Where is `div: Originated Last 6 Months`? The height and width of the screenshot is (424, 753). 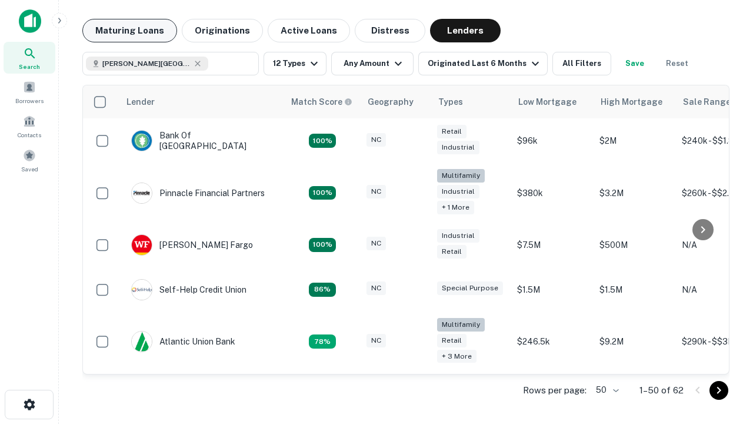
div: Originated Last 6 Months is located at coordinates (485, 64).